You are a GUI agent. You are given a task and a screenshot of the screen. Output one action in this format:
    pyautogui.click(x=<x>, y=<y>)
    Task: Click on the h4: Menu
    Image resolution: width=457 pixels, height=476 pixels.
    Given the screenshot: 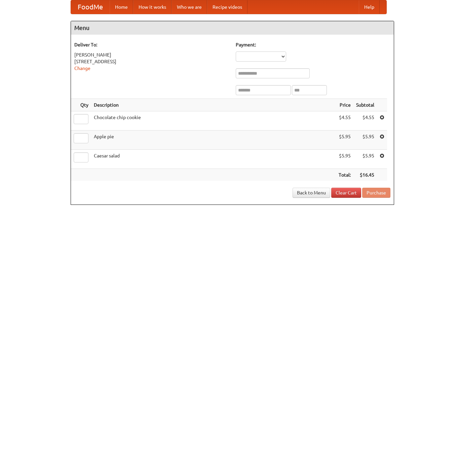 What is the action you would take?
    pyautogui.click(x=233, y=28)
    